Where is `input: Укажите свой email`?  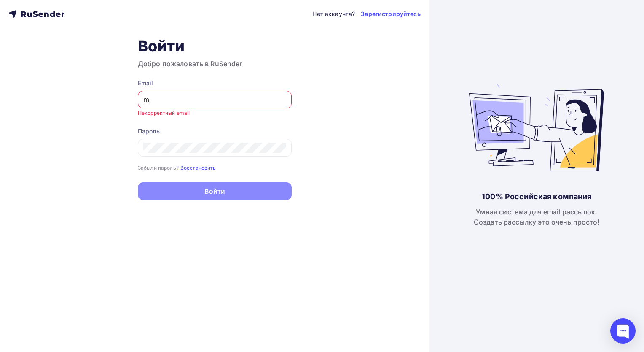
input: Укажите свой email is located at coordinates (215, 100).